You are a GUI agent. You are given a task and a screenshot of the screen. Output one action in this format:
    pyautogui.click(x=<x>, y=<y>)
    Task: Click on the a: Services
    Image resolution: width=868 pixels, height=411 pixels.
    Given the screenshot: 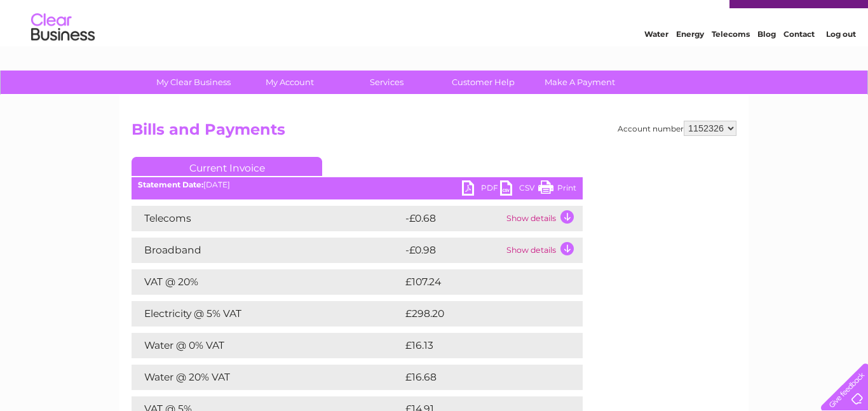 What is the action you would take?
    pyautogui.click(x=387, y=82)
    